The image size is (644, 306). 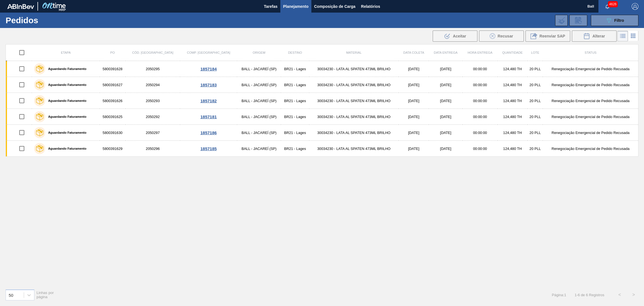 What do you see at coordinates (635, 7) in the screenshot?
I see `img: Logout` at bounding box center [635, 7].